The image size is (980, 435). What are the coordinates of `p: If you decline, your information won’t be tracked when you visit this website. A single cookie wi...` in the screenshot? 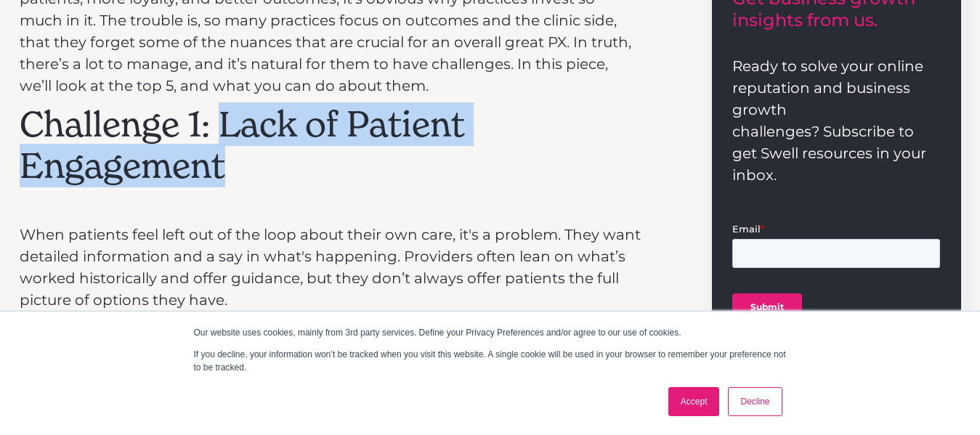 It's located at (490, 361).